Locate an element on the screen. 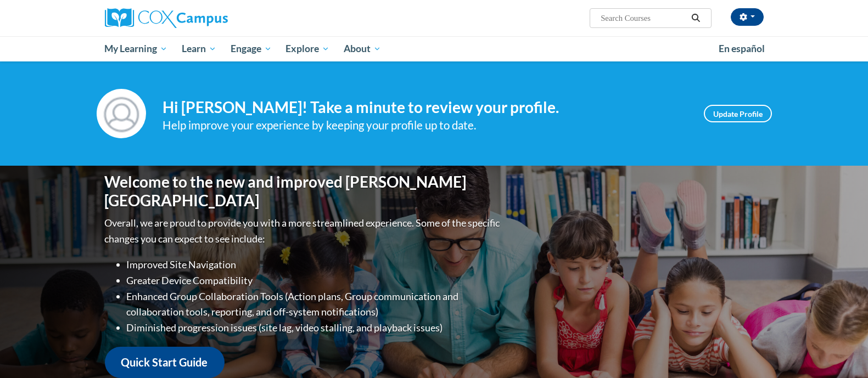 The width and height of the screenshot is (868, 378). button: Search is located at coordinates (695, 18).